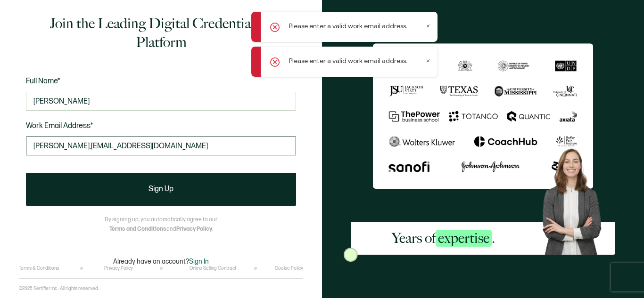 This screenshot has width=644, height=298. Describe the element at coordinates (213, 268) in the screenshot. I see `a: Online Selling Contract` at that location.